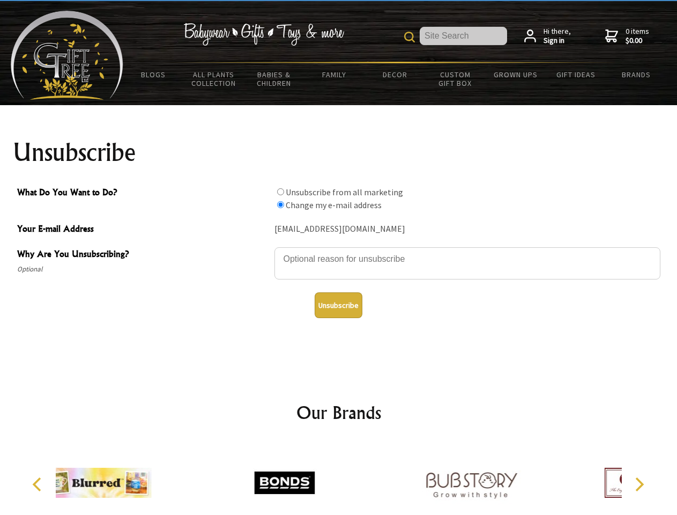 This screenshot has width=677, height=515. I want to click on h1: Unsubscribe, so click(339, 152).